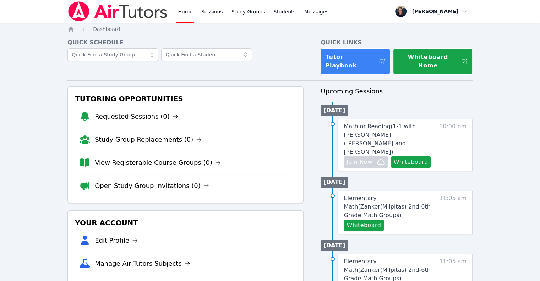  I want to click on a: Manage Air Tutors Subjects, so click(142, 263).